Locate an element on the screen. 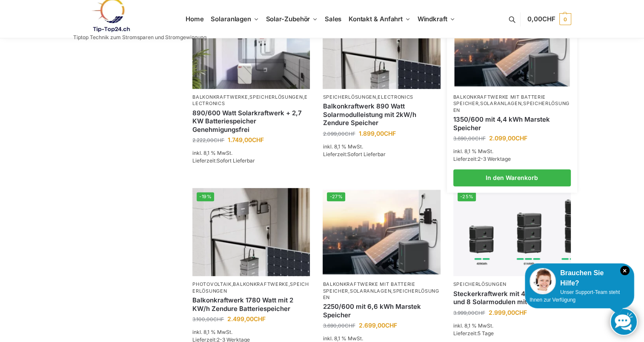  a: 1350/600 mit 4,4 kWh Marstek Speicher is located at coordinates (512, 124).